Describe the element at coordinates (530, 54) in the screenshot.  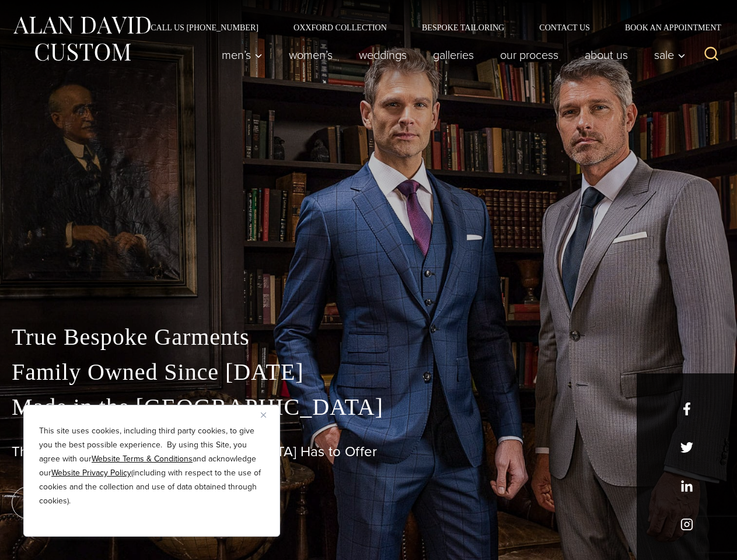
I see `a: Our Process` at that location.